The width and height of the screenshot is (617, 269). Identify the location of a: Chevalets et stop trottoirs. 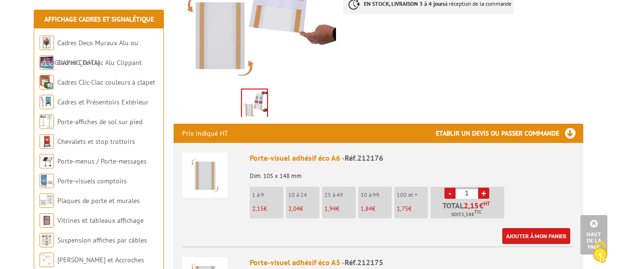
(96, 142).